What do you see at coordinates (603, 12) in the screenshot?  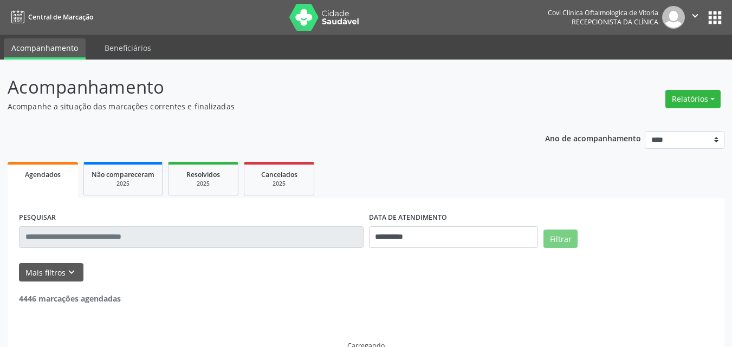 I see `div: Covi Clinica Oftalmologica de Vitoria` at bounding box center [603, 12].